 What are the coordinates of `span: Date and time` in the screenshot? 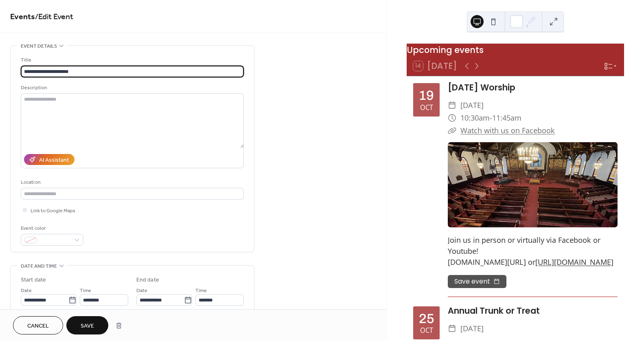 It's located at (38, 266).